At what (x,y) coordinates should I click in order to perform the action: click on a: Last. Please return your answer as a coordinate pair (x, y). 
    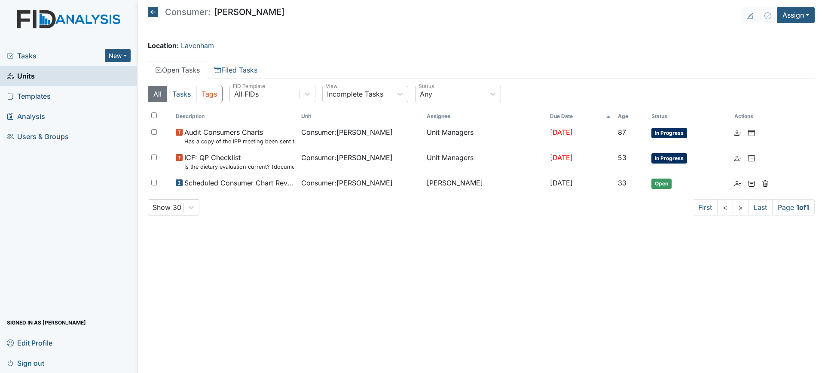
    Looking at the image, I should click on (760, 208).